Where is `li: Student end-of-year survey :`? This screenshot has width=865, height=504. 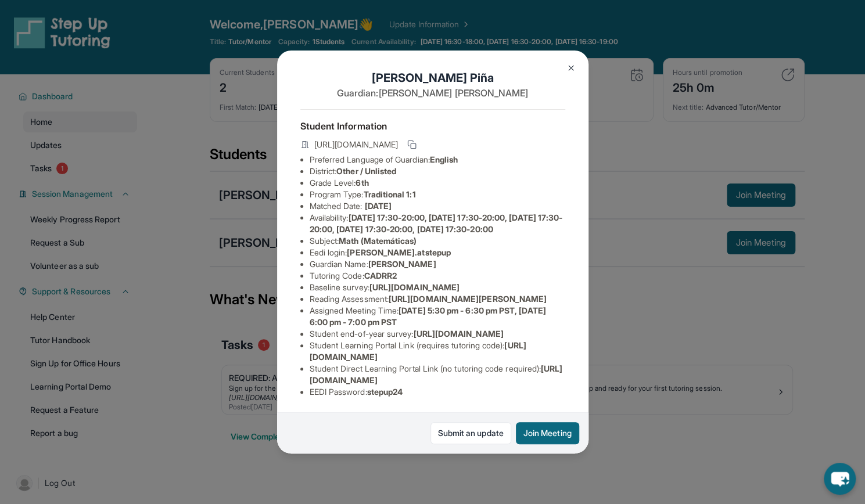 li: Student end-of-year survey : is located at coordinates (438, 334).